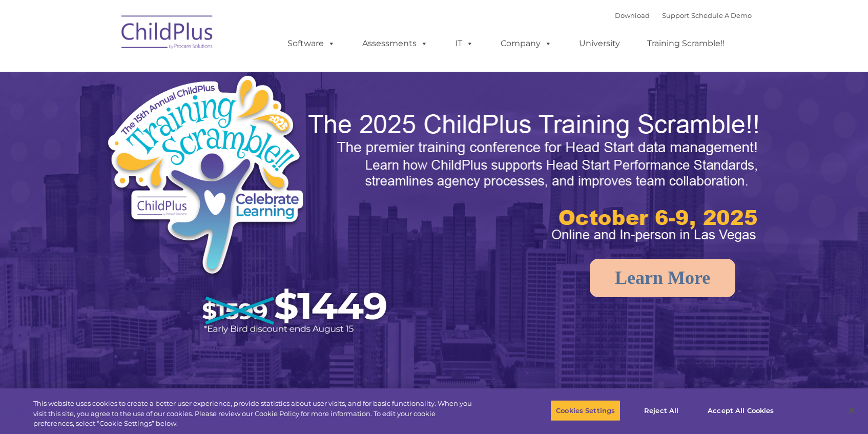  Describe the element at coordinates (632, 16) in the screenshot. I see `a: Download` at that location.